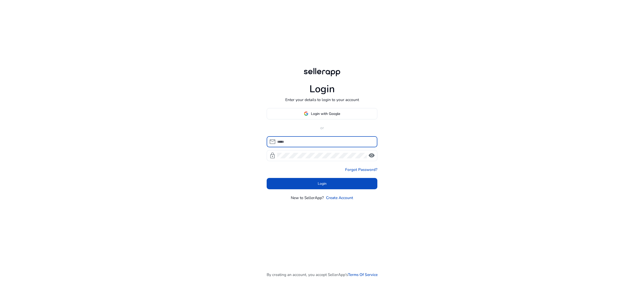  I want to click on p: Enter your details to login to your account, so click(322, 99).